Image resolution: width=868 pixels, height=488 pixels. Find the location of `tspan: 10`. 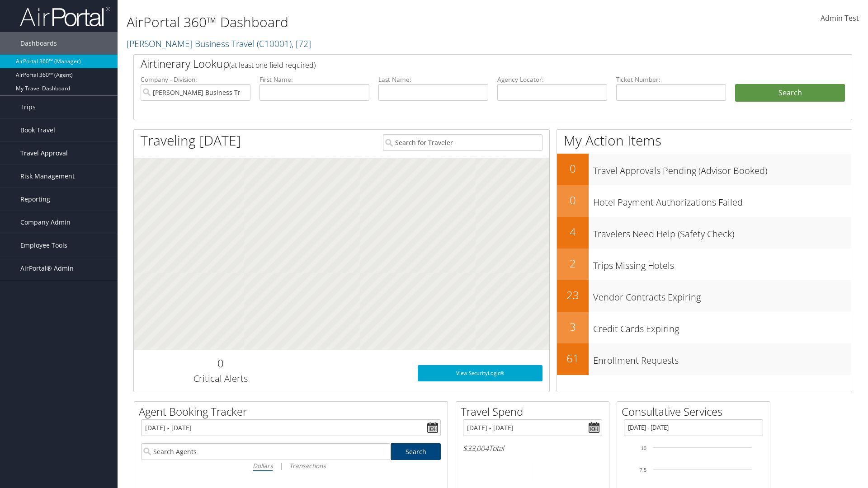

tspan: 10 is located at coordinates (643, 448).